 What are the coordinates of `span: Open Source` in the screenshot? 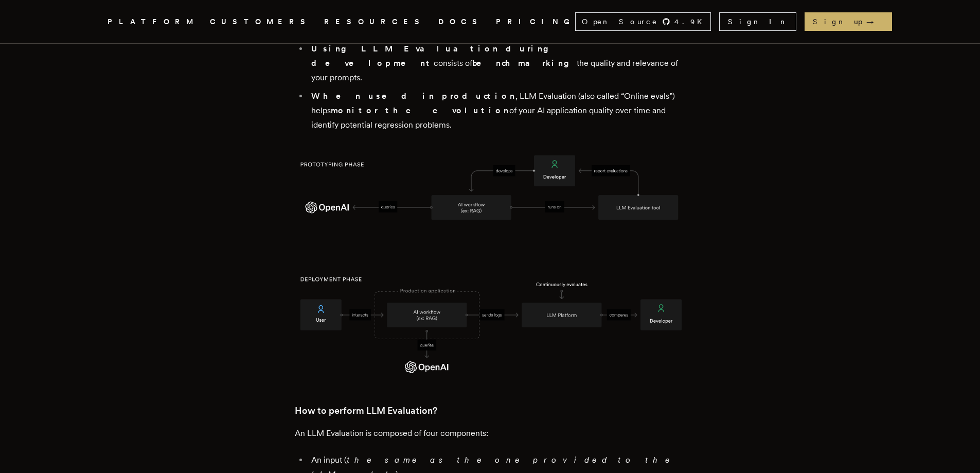 It's located at (620, 21).